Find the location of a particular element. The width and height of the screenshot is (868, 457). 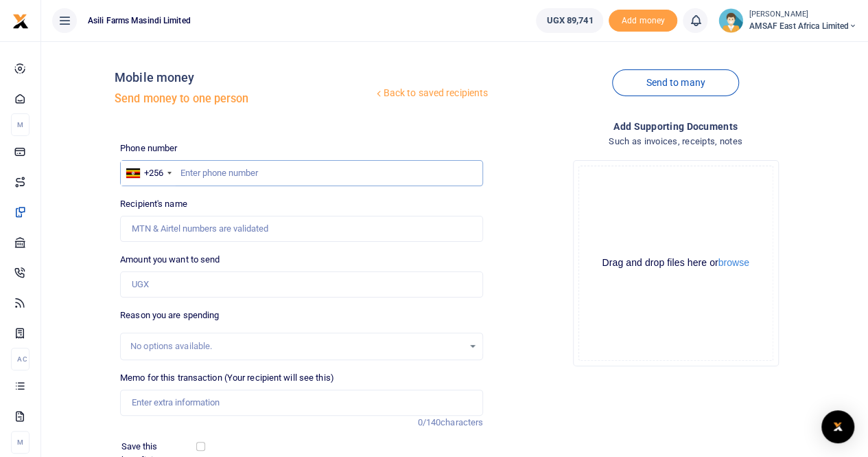

span: AMSAF East Africa Limited is located at coordinates (804, 26).